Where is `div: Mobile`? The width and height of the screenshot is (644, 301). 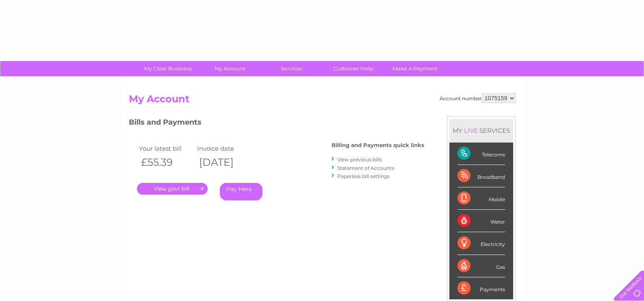
div: Mobile is located at coordinates (482, 198).